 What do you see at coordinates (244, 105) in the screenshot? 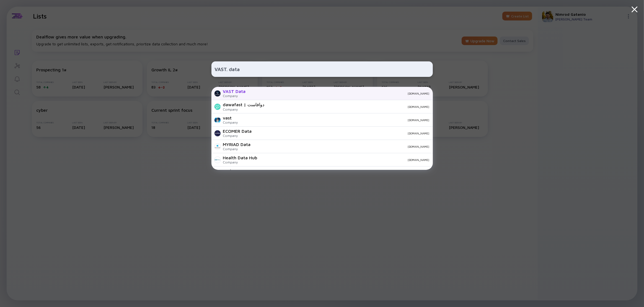
I see `div: dawafast | دوافاست` at bounding box center [244, 105].